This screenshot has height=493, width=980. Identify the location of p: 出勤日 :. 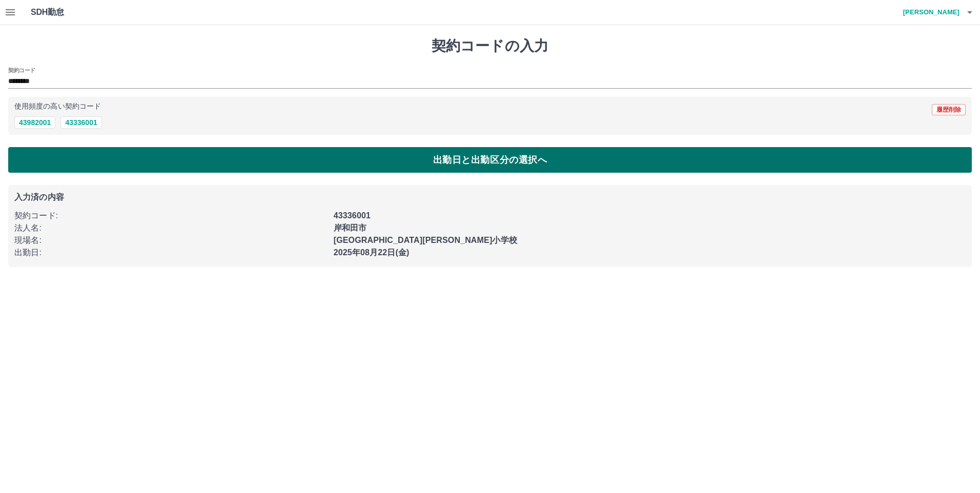
(171, 253).